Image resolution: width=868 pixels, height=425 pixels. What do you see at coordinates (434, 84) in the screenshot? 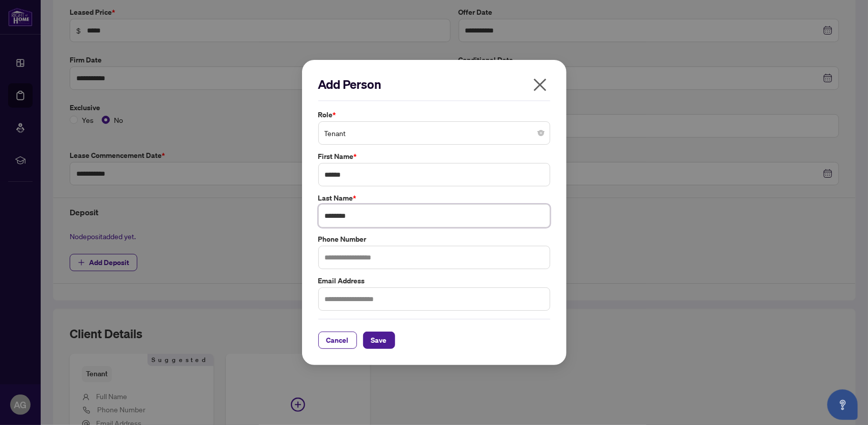
I see `h2: Add Person` at bounding box center [434, 84].